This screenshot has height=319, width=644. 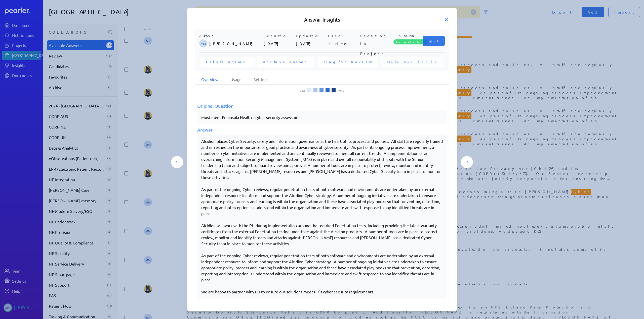 What do you see at coordinates (322, 159) in the screenshot?
I see `p: Alcidion places Cyber Security, safety and information governance at the heart of its process and...` at bounding box center [322, 159].